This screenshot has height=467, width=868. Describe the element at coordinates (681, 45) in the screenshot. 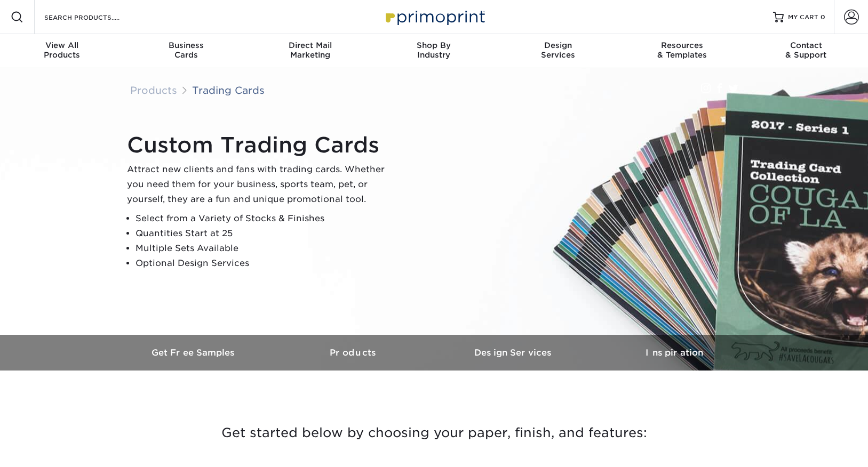

I see `span: Resources` at that location.